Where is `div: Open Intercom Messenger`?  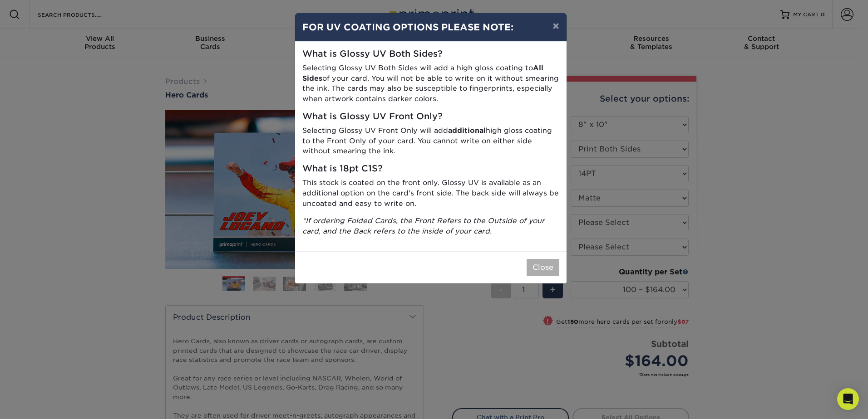
div: Open Intercom Messenger is located at coordinates (848, 400).